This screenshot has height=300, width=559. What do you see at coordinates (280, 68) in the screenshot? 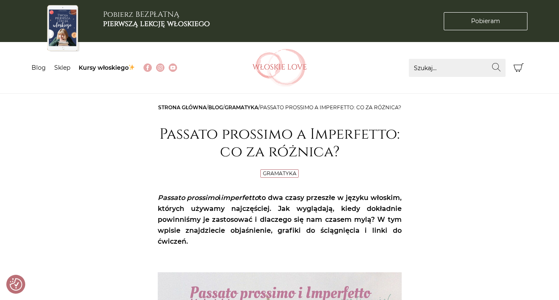
I see `img: Włoskielove` at bounding box center [280, 68].